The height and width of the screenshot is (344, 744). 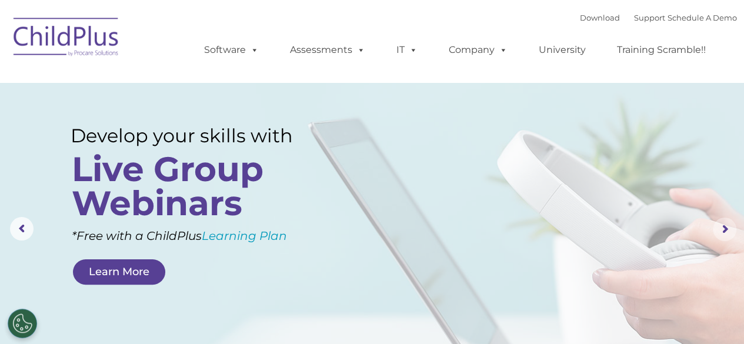 I want to click on a: Learn More, so click(x=119, y=272).